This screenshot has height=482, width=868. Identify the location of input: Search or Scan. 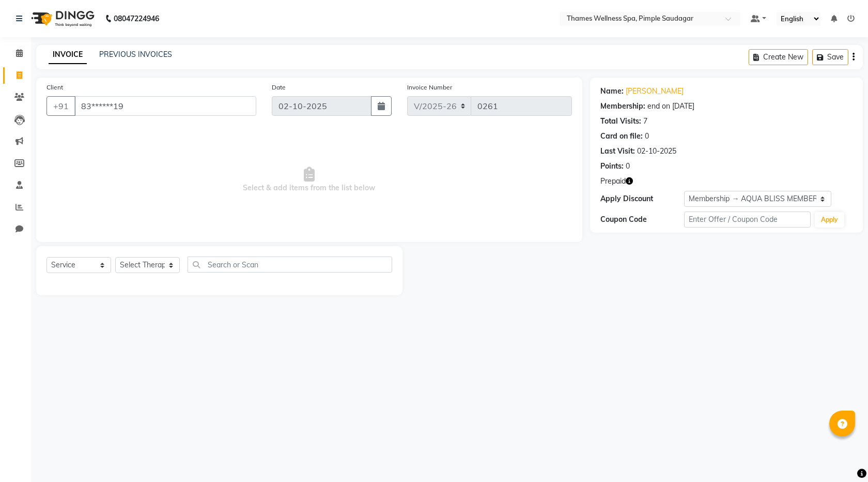
(290, 264).